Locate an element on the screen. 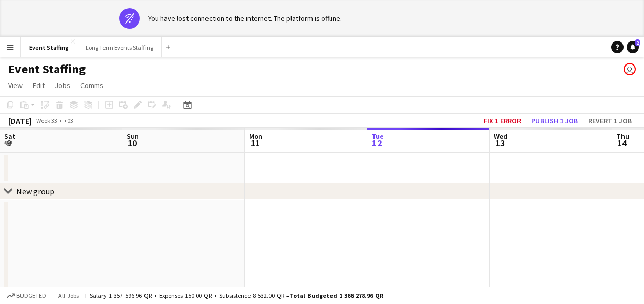 This screenshot has height=304, width=644. button: Event Staffing is located at coordinates (49, 47).